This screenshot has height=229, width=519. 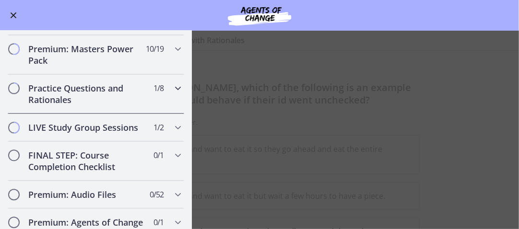 What do you see at coordinates (13, 15) in the screenshot?
I see `button: Enable menu` at bounding box center [13, 15].